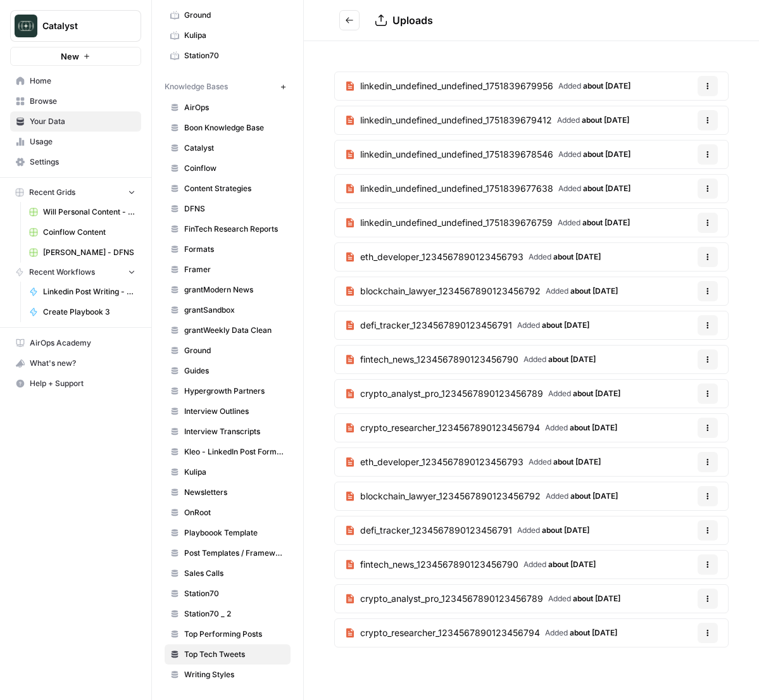  Describe the element at coordinates (76, 56) in the screenshot. I see `button: New` at that location.